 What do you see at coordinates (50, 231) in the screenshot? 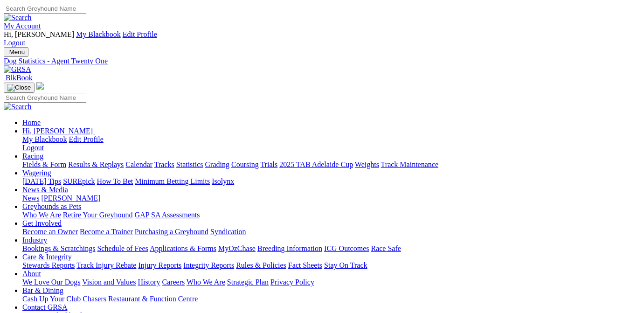
I see `a: Become an Owner` at bounding box center [50, 231].